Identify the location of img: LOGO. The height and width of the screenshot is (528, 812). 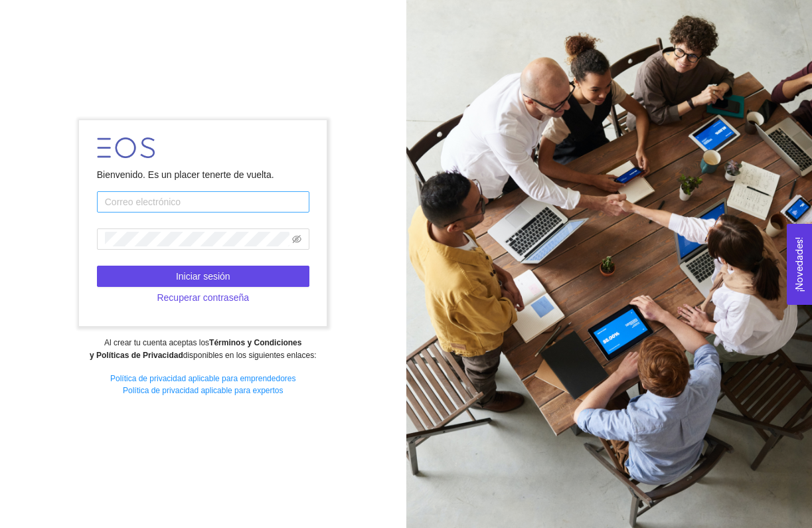
(126, 148).